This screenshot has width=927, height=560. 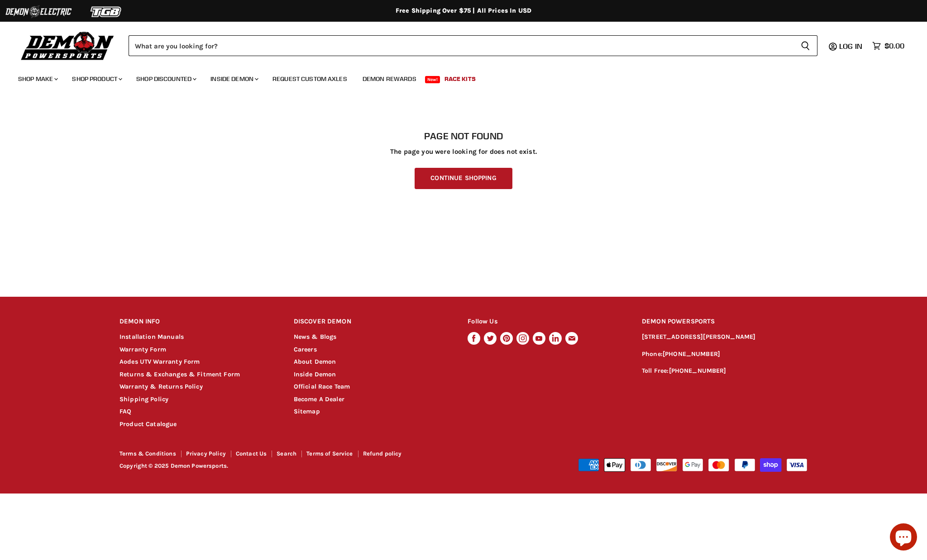 I want to click on a: Returns & Exchanges & Fitment Form, so click(x=180, y=374).